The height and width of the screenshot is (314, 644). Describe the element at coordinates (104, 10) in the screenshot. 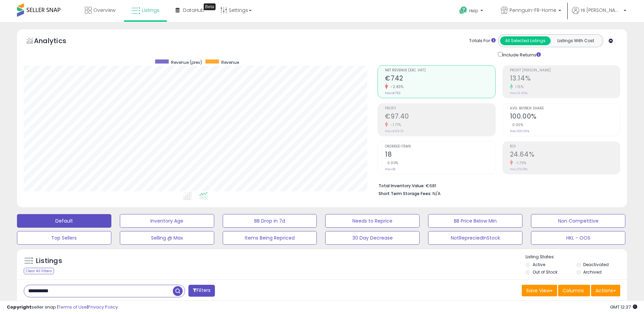

I see `span: Overview` at that location.